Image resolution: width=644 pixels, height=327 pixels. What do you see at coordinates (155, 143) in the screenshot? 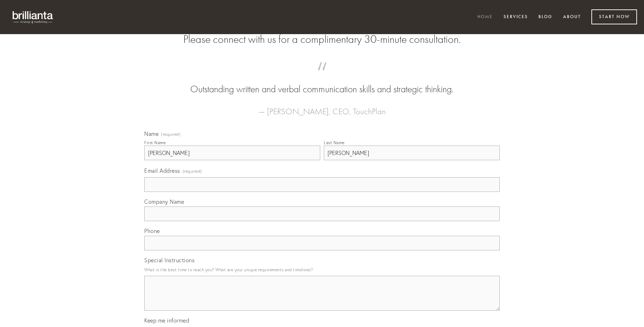
I see `div: First Name` at bounding box center [155, 143].